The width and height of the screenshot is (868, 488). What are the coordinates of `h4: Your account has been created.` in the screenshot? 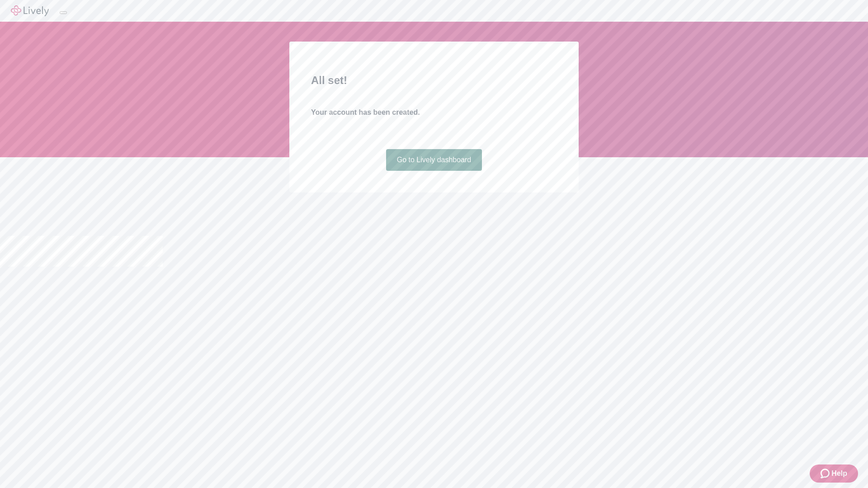 It's located at (434, 113).